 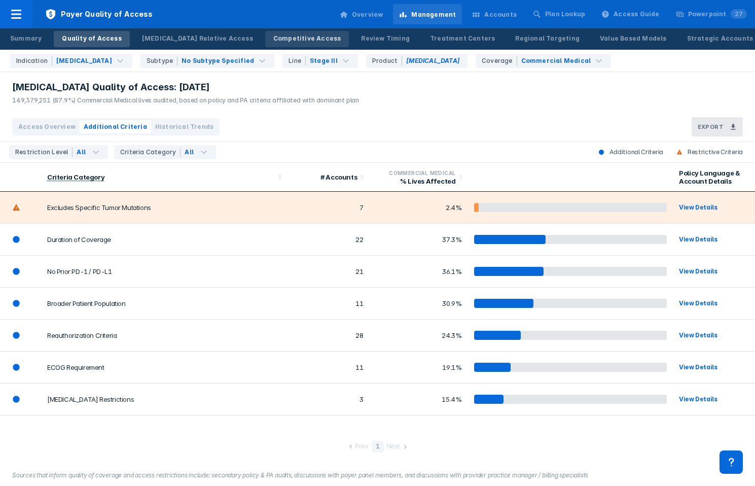 What do you see at coordinates (717, 127) in the screenshot?
I see `button: Export` at bounding box center [717, 127].